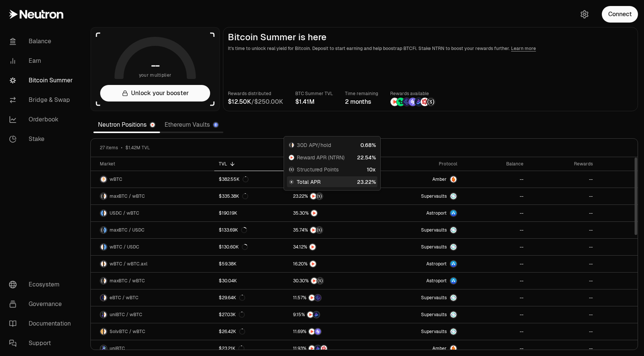  I want to click on img: maxBTC Logo, so click(101, 197).